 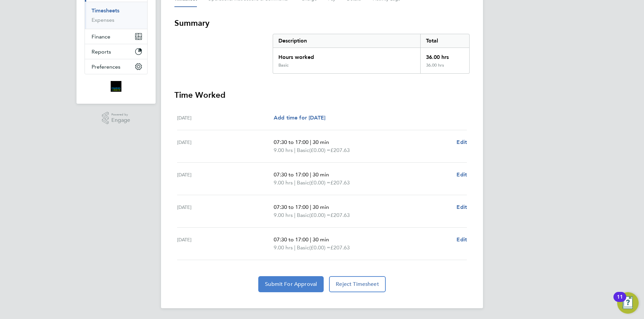 What do you see at coordinates (347, 41) in the screenshot?
I see `div: Description` at bounding box center [347, 41].